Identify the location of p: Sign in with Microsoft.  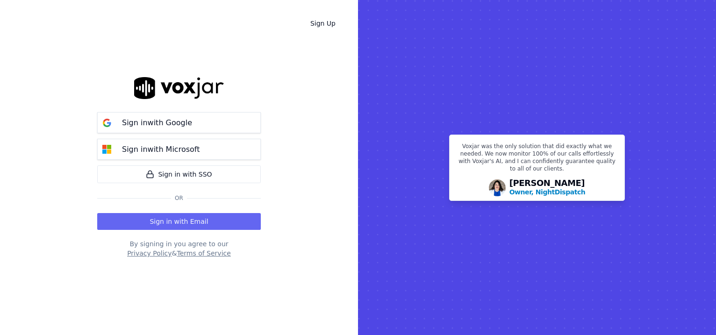
(161, 150).